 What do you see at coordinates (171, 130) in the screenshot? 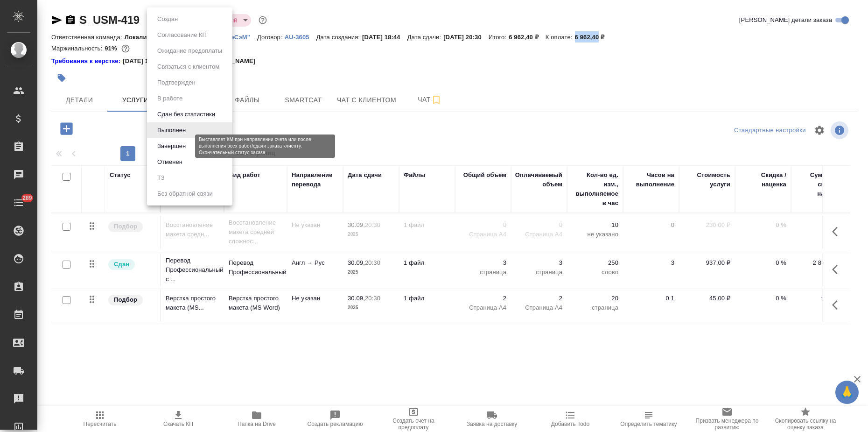
I see `button: Выполнен` at bounding box center [171, 130].